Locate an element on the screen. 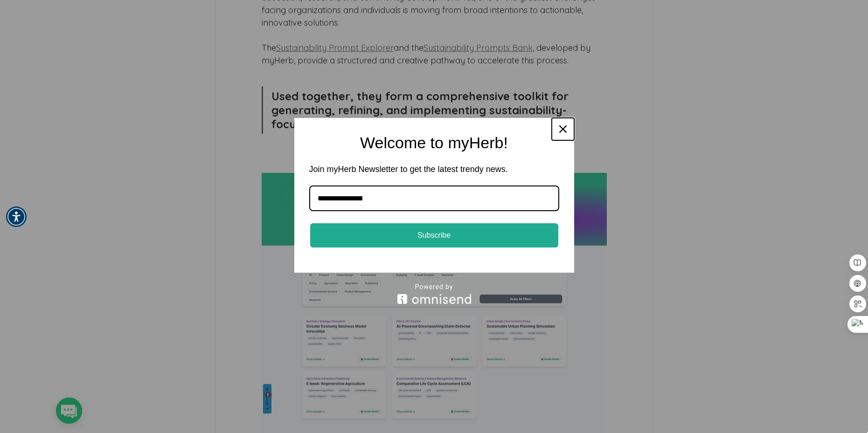 This screenshot has height=433, width=868. div: Accessibility Menu is located at coordinates (16, 217).